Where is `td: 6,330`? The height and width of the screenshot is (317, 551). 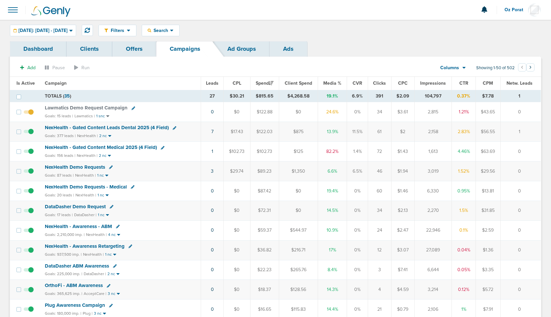 td: 6,330 is located at coordinates (433, 191).